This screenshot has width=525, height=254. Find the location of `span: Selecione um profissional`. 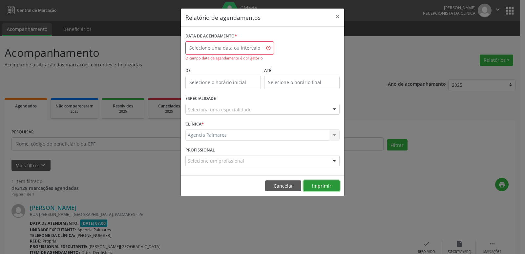

span: Selecione um profissional is located at coordinates (216, 161).